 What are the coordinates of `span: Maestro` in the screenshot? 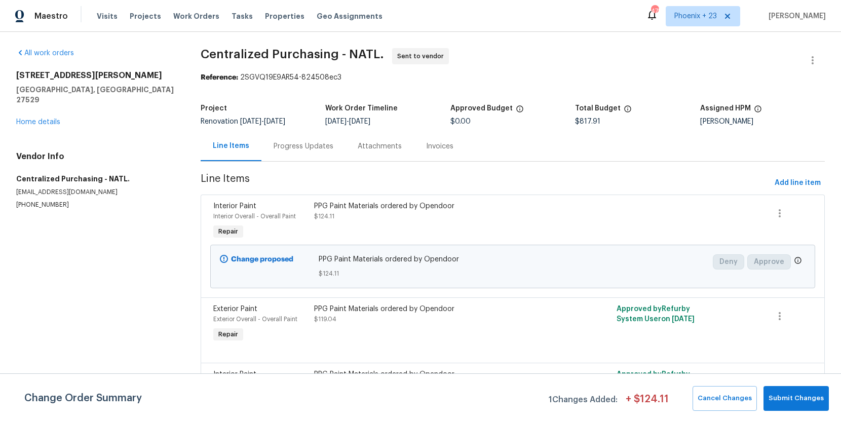 It's located at (51, 16).